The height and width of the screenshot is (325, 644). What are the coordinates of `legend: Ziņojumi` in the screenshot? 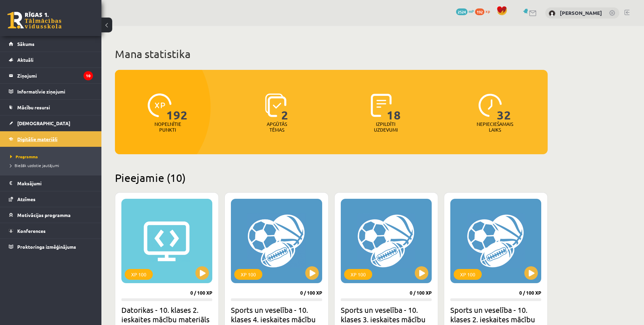 It's located at (55, 75).